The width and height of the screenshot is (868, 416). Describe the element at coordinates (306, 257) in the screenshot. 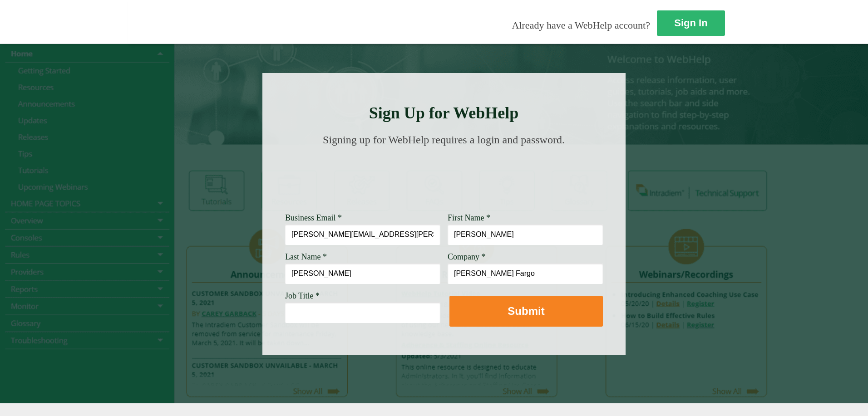

I see `span: Last Name *` at that location.